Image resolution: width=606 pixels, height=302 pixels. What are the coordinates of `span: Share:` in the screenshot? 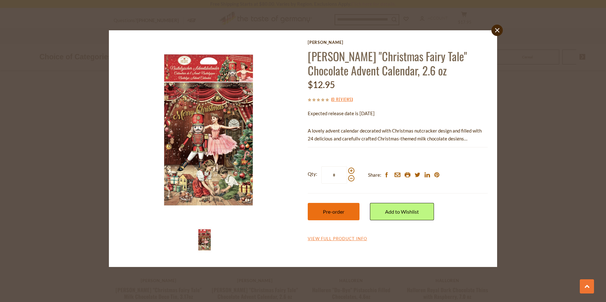 It's located at (374, 175).